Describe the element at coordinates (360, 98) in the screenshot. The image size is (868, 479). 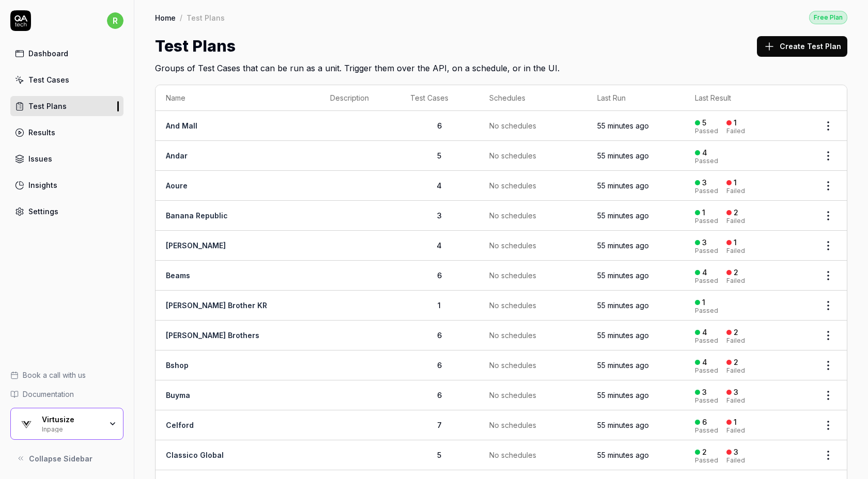
I see `th: Description` at that location.